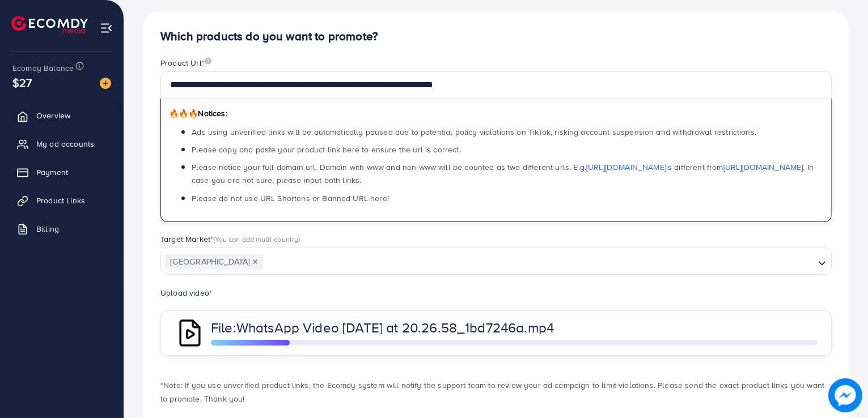 Image resolution: width=868 pixels, height=418 pixels. Describe the element at coordinates (326, 150) in the screenshot. I see `span: Please copy and paste your product link here to ensure the url is correct.` at that location.